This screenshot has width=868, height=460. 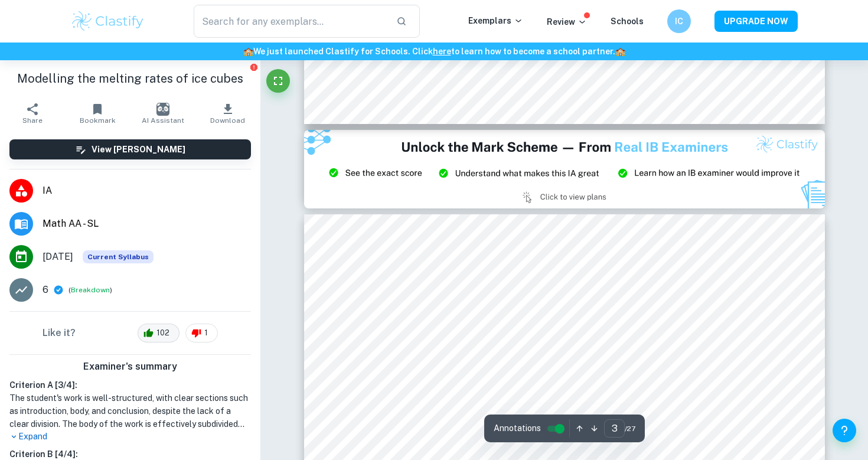 What do you see at coordinates (130, 367) in the screenshot?
I see `h6: Examiner's summary` at bounding box center [130, 367].